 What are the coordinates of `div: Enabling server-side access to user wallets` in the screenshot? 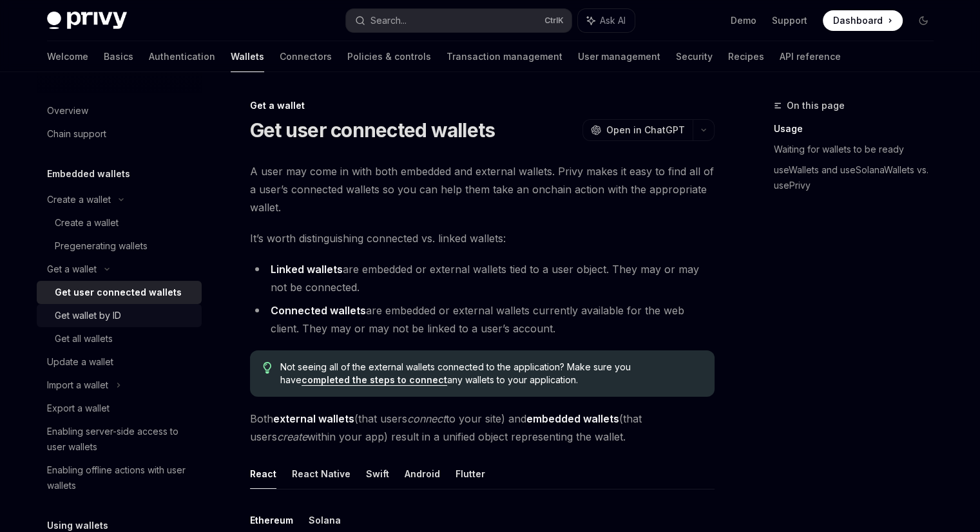 It's located at (120, 439).